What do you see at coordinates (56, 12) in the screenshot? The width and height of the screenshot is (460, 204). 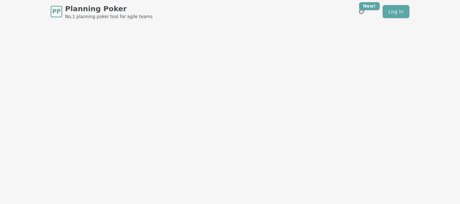 I see `span: PP` at bounding box center [56, 12].